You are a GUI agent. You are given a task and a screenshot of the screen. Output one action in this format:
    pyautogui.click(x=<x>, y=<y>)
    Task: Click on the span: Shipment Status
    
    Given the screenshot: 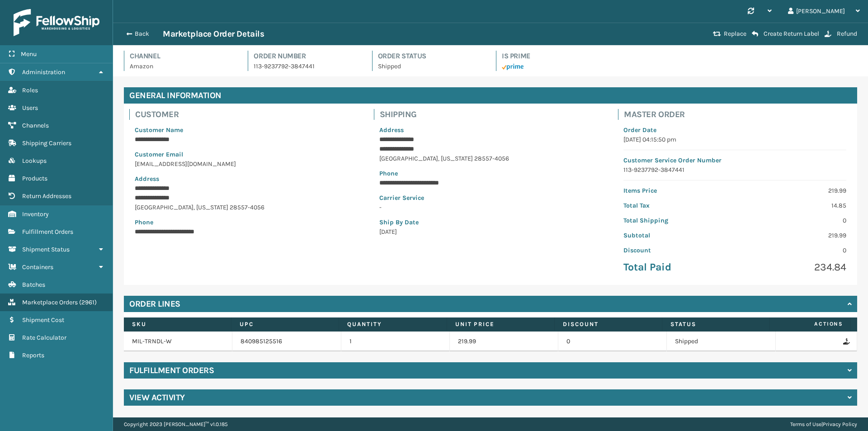 What is the action you would take?
    pyautogui.click(x=46, y=249)
    